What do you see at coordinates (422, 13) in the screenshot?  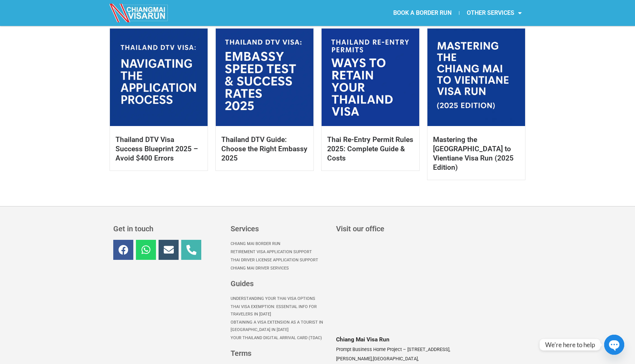 I see `a: BOOK A BORDER RUN` at bounding box center [422, 13].